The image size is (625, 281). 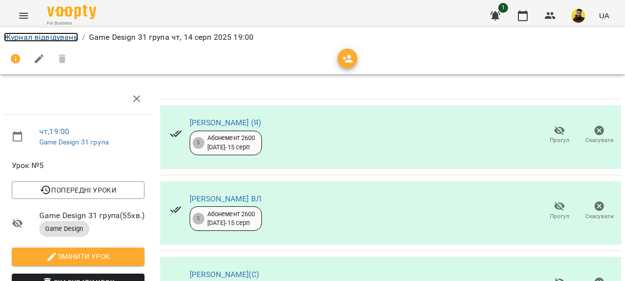 What do you see at coordinates (74, 142) in the screenshot?
I see `a: Game Design 31 група` at bounding box center [74, 142].